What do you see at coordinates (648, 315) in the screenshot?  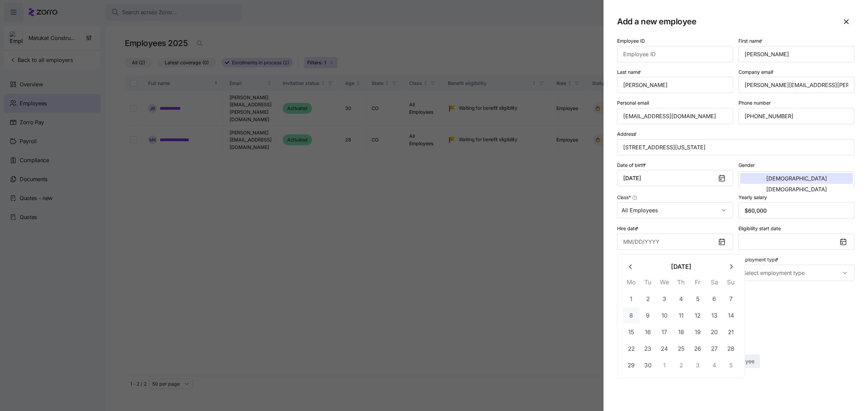 I see `button: 9 September 2025` at bounding box center [648, 315].